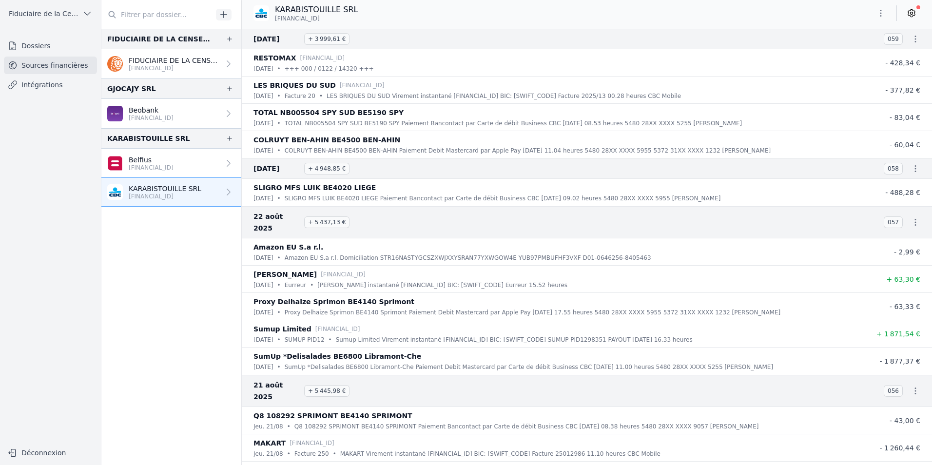  I want to click on img: ing.png, so click(115, 64).